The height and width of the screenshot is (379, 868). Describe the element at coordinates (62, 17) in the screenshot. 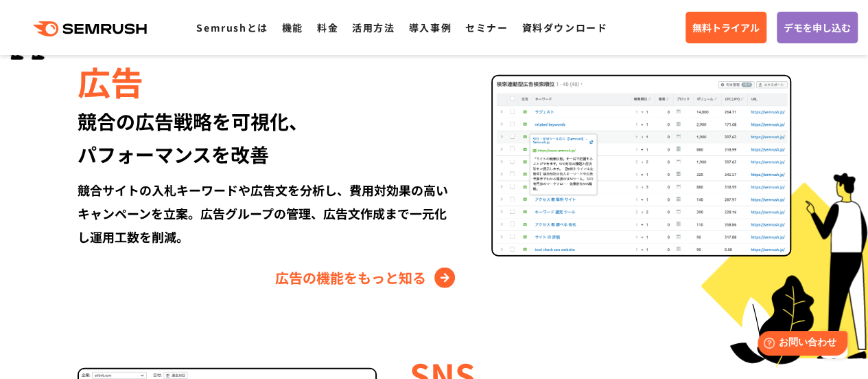

I see `span: お問い合わせ` at that location.